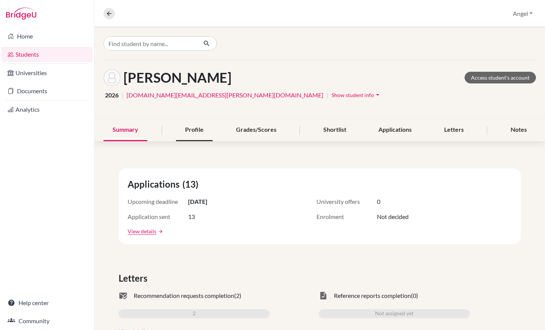  What do you see at coordinates (150, 43) in the screenshot?
I see `input: Find student by name...` at bounding box center [150, 43].